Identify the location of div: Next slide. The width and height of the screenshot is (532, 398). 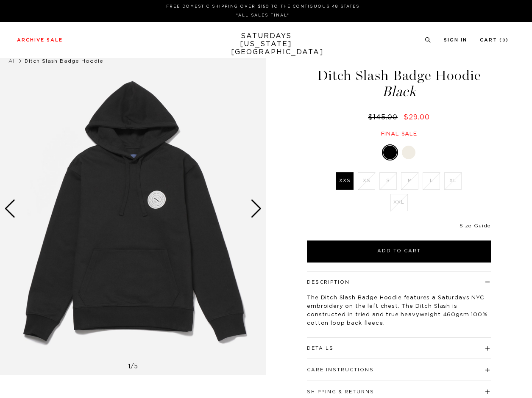
(256, 209).